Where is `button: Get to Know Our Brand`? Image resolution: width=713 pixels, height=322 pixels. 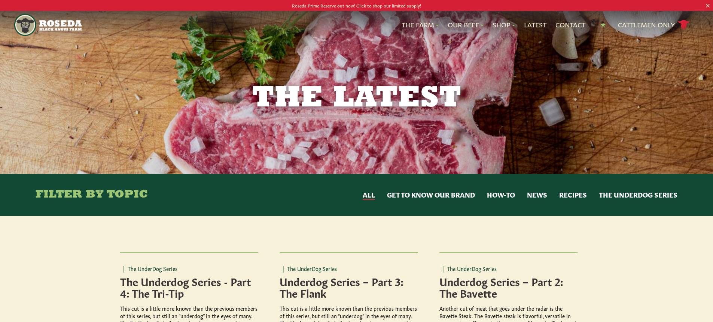 button: Get to Know Our Brand is located at coordinates (431, 195).